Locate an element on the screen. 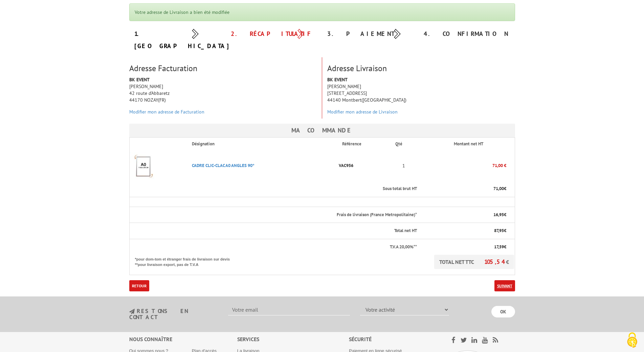  h3: Adresse Livraison is located at coordinates (421, 68).